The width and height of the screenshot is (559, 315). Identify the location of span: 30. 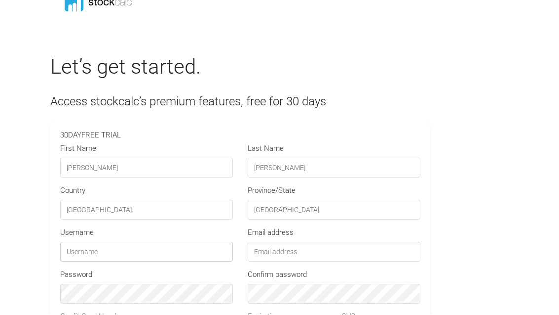
(64, 135).